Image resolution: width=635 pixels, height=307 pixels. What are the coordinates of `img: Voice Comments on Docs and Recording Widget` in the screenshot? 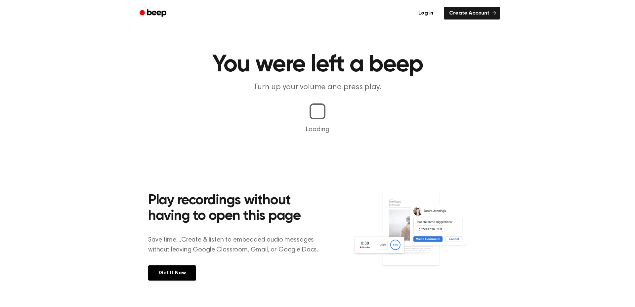 It's located at (419, 235).